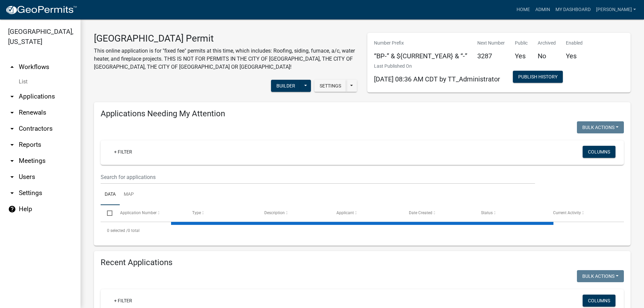  What do you see at coordinates (285, 86) in the screenshot?
I see `button: Builder` at bounding box center [285, 86].